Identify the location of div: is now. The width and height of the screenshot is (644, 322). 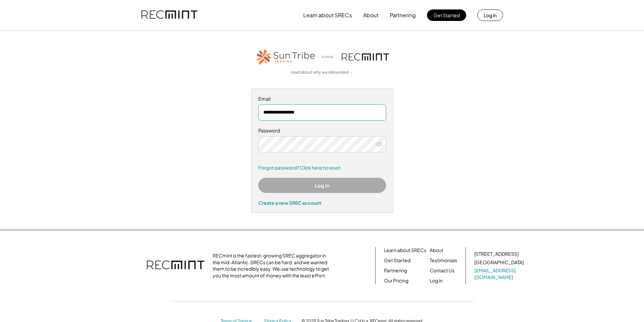
(329, 57).